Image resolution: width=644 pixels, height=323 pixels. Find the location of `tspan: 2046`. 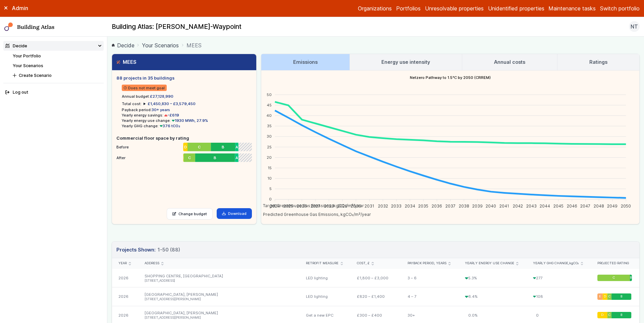

tspan: 2046 is located at coordinates (572, 205).